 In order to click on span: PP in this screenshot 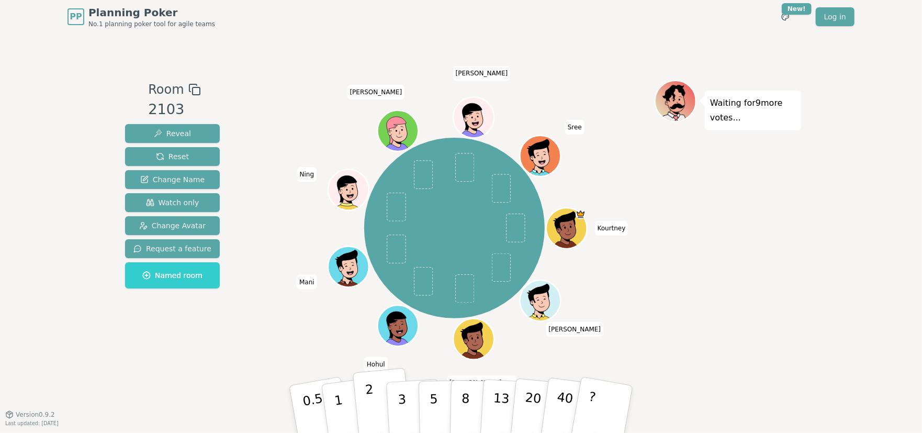, I will do `click(75, 17)`.